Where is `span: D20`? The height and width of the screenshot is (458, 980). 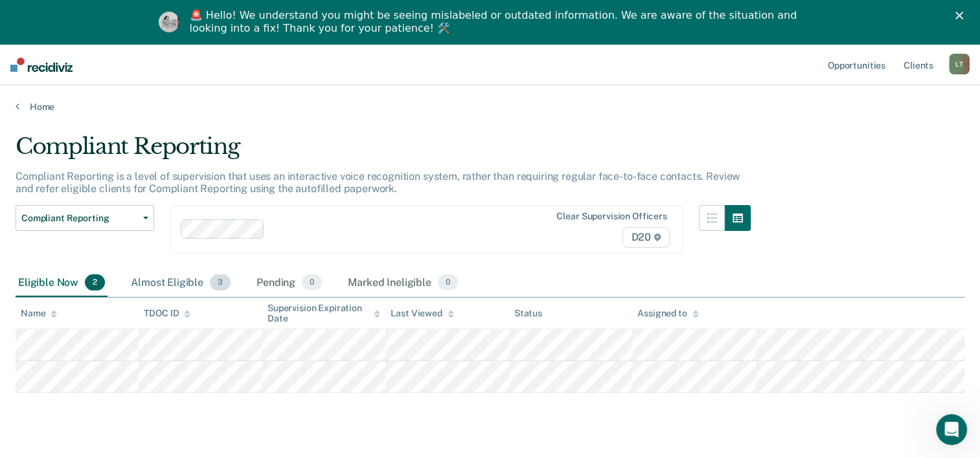
span: D20 is located at coordinates (646, 238).